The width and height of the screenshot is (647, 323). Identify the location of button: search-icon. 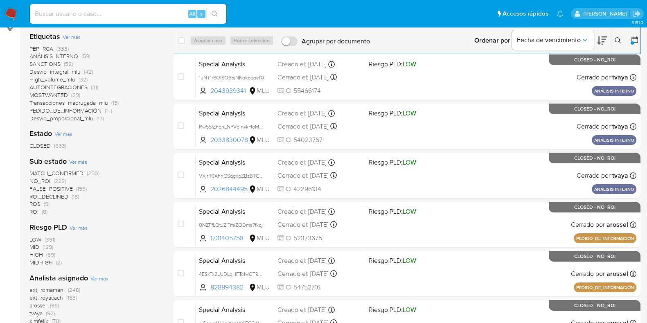
(215, 14).